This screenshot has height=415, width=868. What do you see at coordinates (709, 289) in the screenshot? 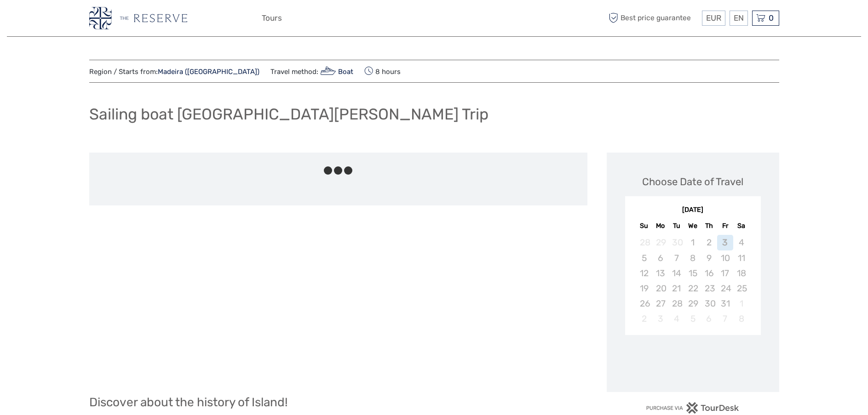
I see `div: Not available Thursday, October 23rd, 2025` at bounding box center [709, 289].